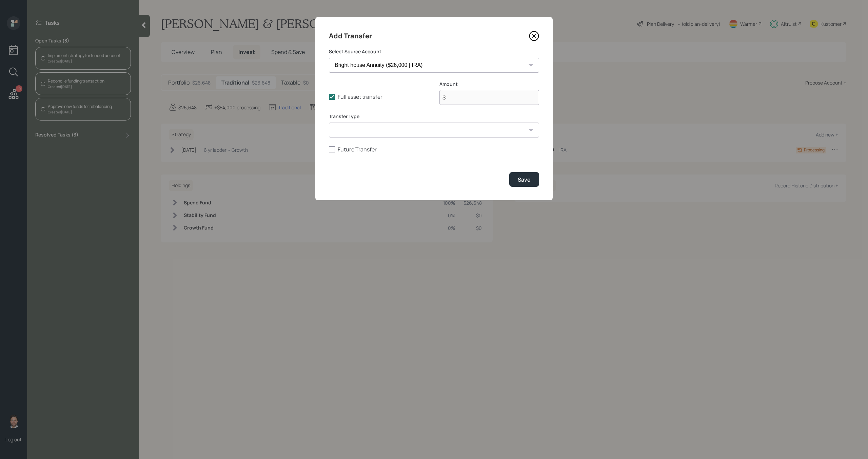 This screenshot has width=868, height=459. I want to click on label: Full asset transfer, so click(379, 97).